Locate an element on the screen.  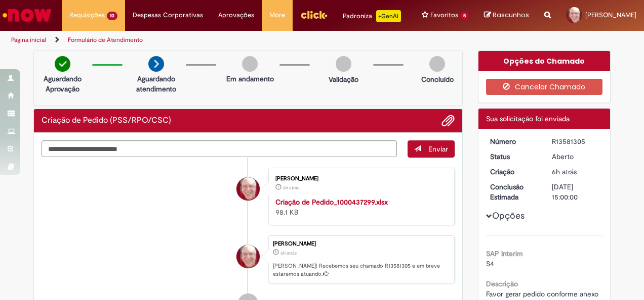
div: R13581305 is located at coordinates (575, 142).